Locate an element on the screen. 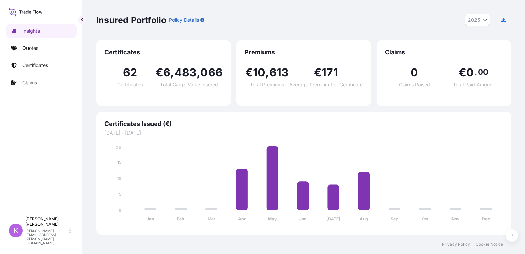  a: Insights is located at coordinates (41, 31).